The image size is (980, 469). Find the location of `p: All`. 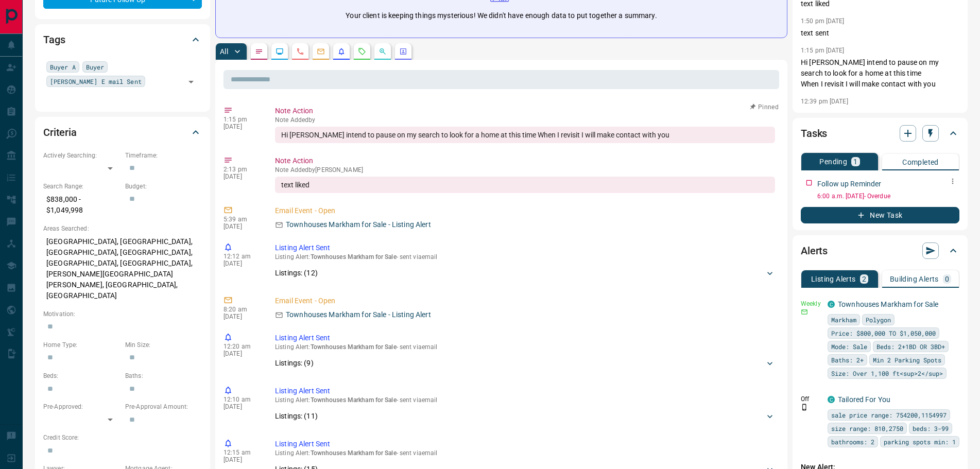

p: All is located at coordinates (224, 51).